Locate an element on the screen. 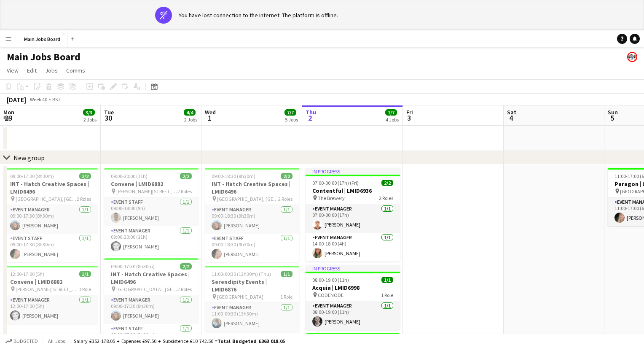  a: Edit is located at coordinates (32, 71).